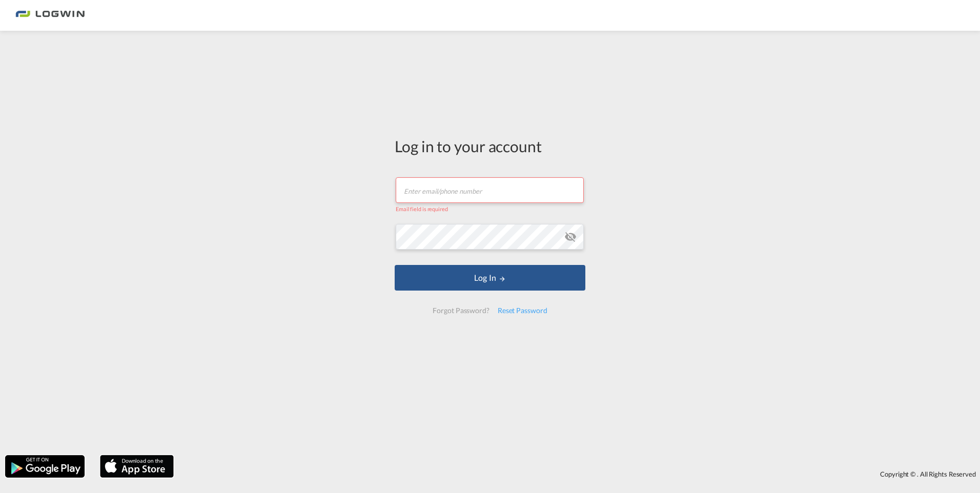 This screenshot has height=493, width=980. Describe the element at coordinates (490, 277) in the screenshot. I see `button: LOGIN` at that location.